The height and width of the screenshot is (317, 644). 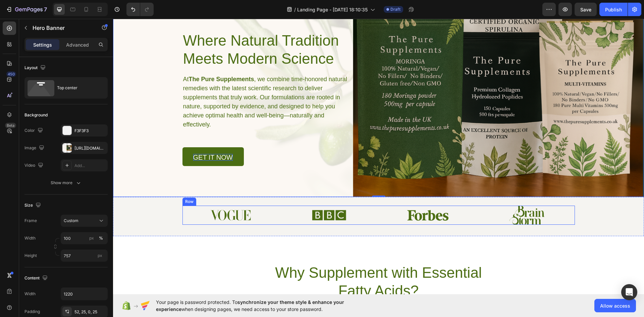 I want to click on button: Publish, so click(x=613, y=9).